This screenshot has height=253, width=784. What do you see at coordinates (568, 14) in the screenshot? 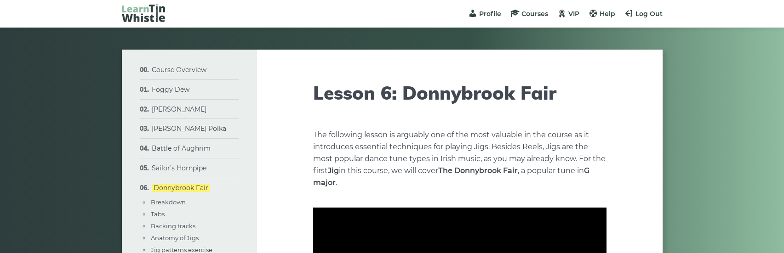
I see `a: VIP` at bounding box center [568, 14].